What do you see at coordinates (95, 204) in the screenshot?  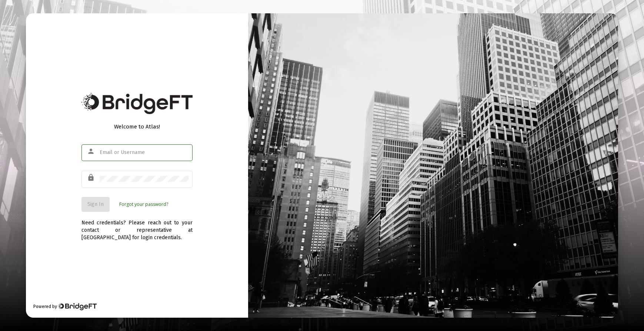 I see `span: Sign In` at bounding box center [95, 204].